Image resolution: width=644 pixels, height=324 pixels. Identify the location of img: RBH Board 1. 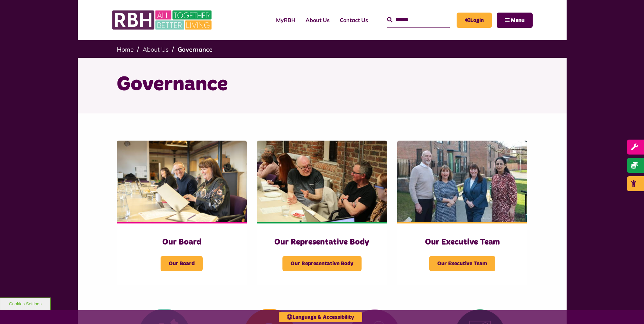
(182, 181).